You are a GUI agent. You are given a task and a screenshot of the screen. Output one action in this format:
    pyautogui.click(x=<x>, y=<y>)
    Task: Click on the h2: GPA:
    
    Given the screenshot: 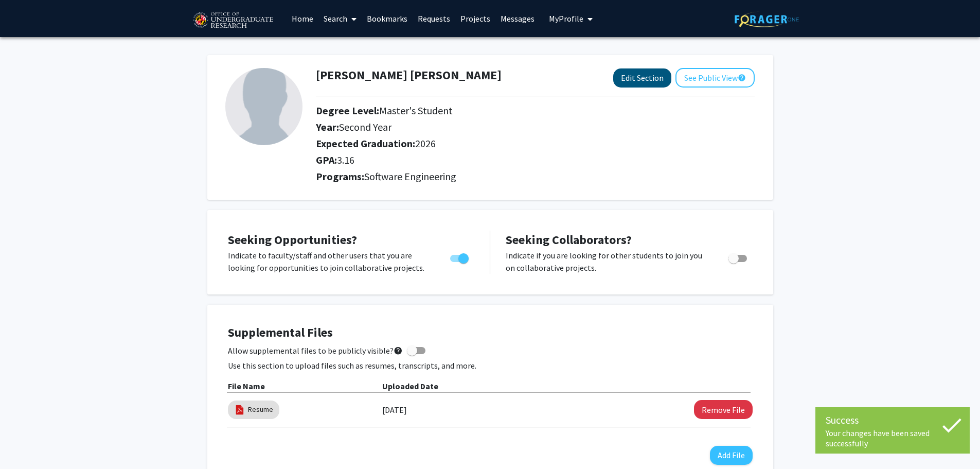 What is the action you would take?
    pyautogui.click(x=524, y=160)
    